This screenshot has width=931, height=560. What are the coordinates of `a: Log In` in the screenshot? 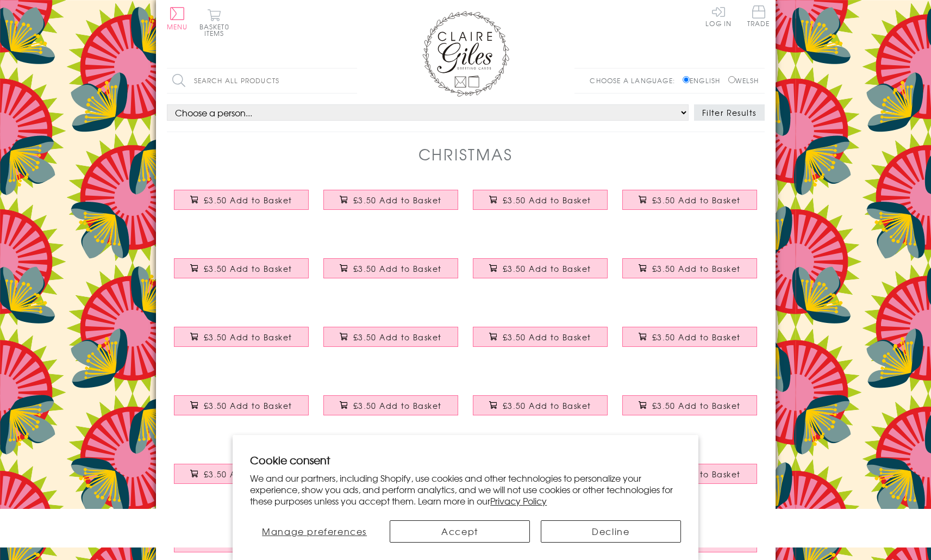 It's located at (718, 16).